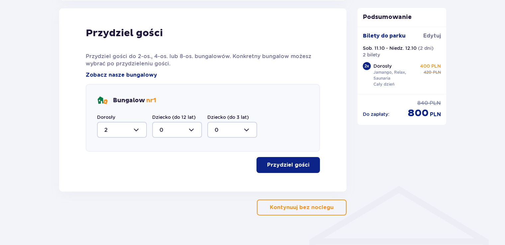 The image size is (505, 245). What do you see at coordinates (106, 117) in the screenshot?
I see `label: Dorosły` at bounding box center [106, 117].